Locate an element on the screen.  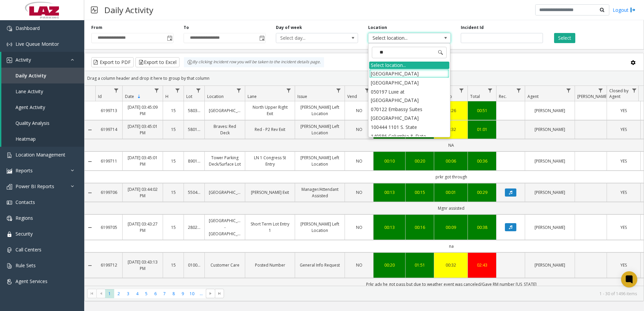
span: Activity is located at coordinates (23, 60).